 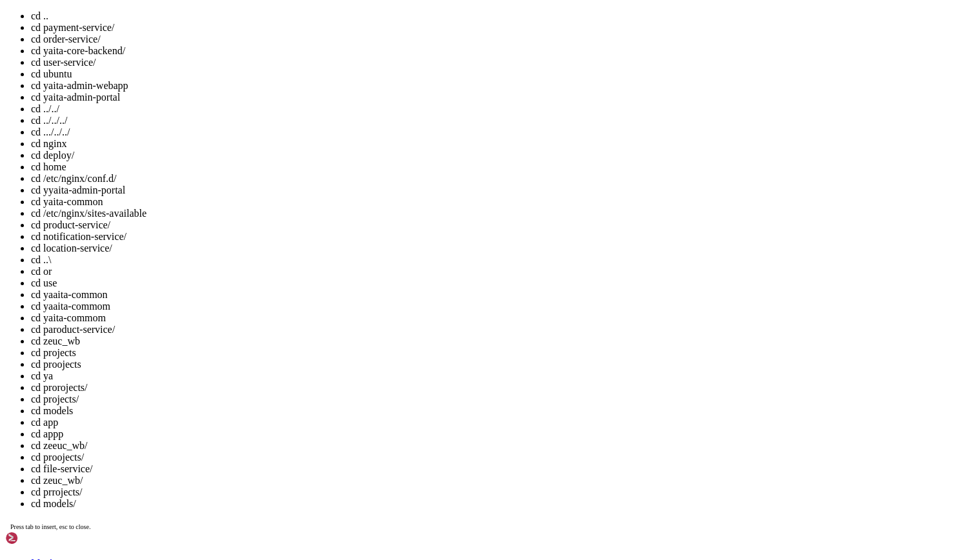 I want to click on li: cd projects, so click(x=499, y=353).